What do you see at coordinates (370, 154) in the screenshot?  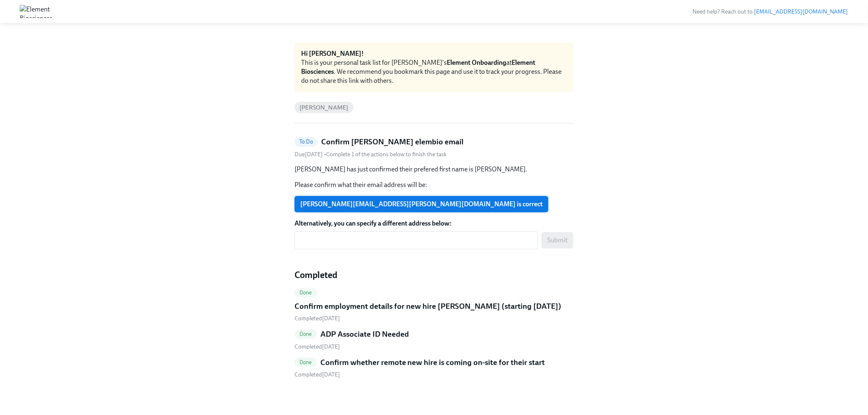 I see `div: • Complete 1 of the actions below to finish the task` at bounding box center [370, 154].